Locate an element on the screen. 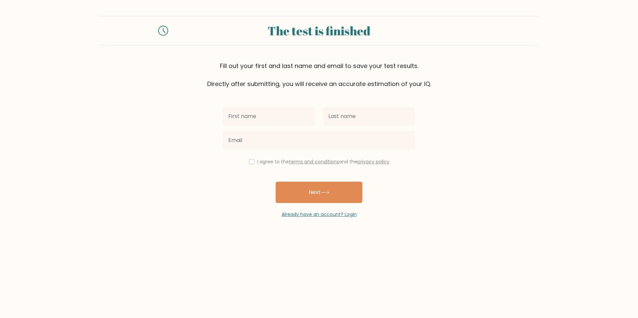 The height and width of the screenshot is (318, 638). div: The test is finished is located at coordinates (319, 31).